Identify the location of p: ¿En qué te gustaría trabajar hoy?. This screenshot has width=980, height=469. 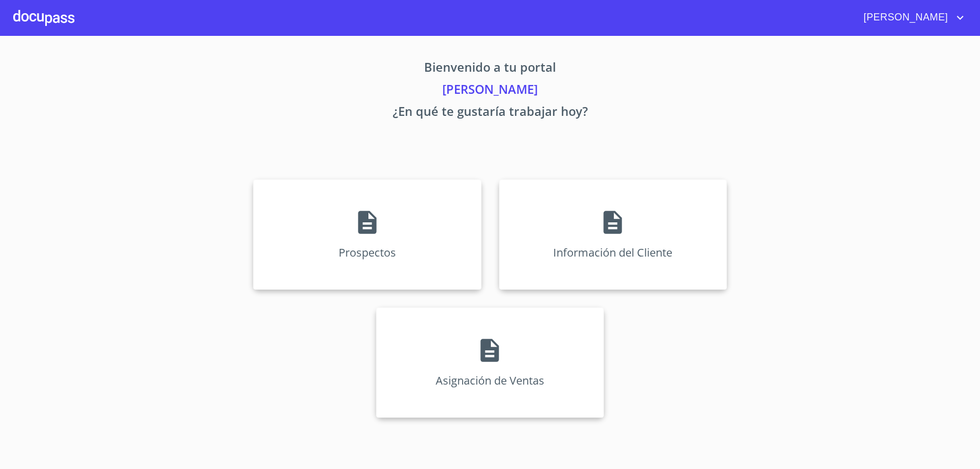
(490, 113).